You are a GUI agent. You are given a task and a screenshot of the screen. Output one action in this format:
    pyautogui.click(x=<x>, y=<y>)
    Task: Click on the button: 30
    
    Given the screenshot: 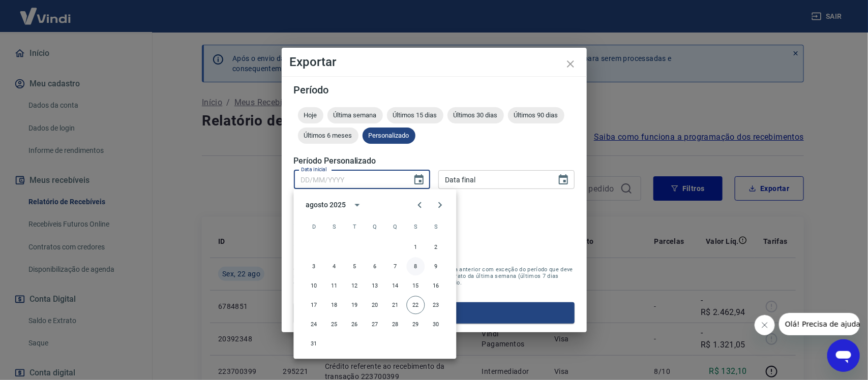 What is the action you would take?
    pyautogui.click(x=437, y=325)
    